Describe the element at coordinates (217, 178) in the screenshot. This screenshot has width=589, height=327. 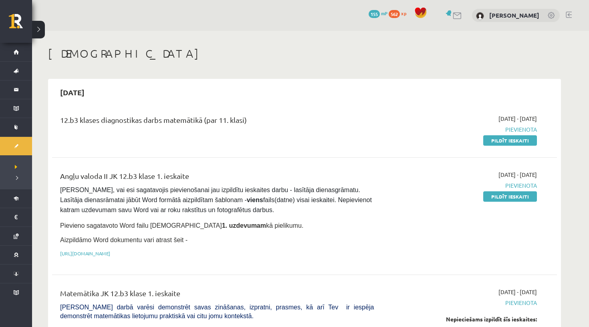
I see `div: Angļu valoda II JK 12.b3 klase 1. ieskaite` at that location.